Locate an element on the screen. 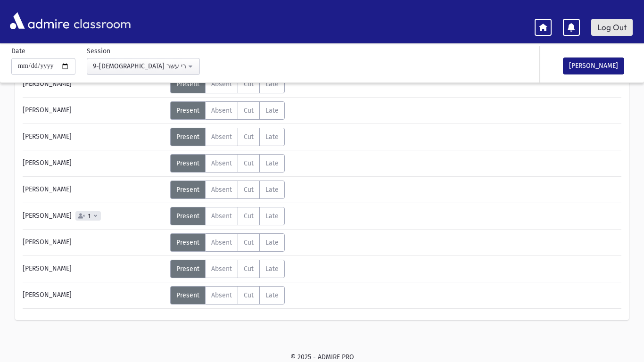 This screenshot has width=644, height=362. label: Date is located at coordinates (18, 51).